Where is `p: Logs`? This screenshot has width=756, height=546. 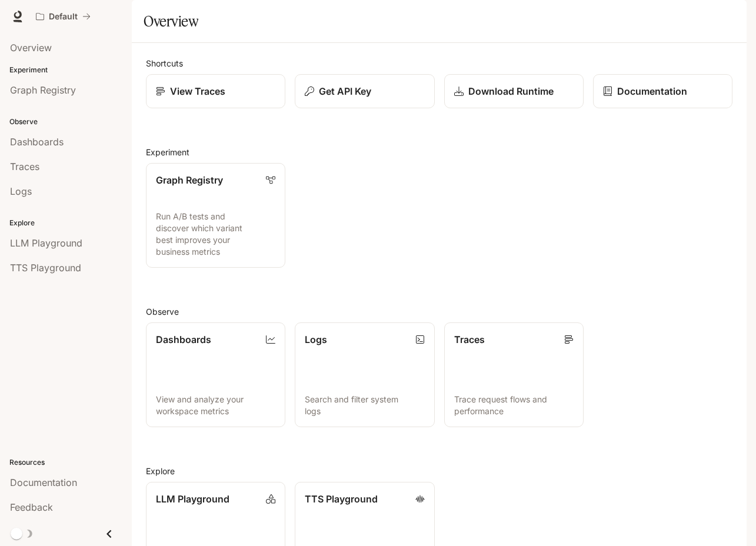
p: Logs is located at coordinates (316, 339).